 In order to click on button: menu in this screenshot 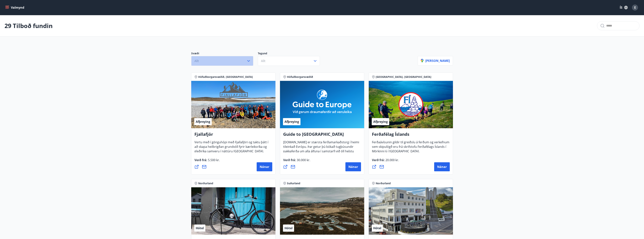, I will do `click(15, 7)`.